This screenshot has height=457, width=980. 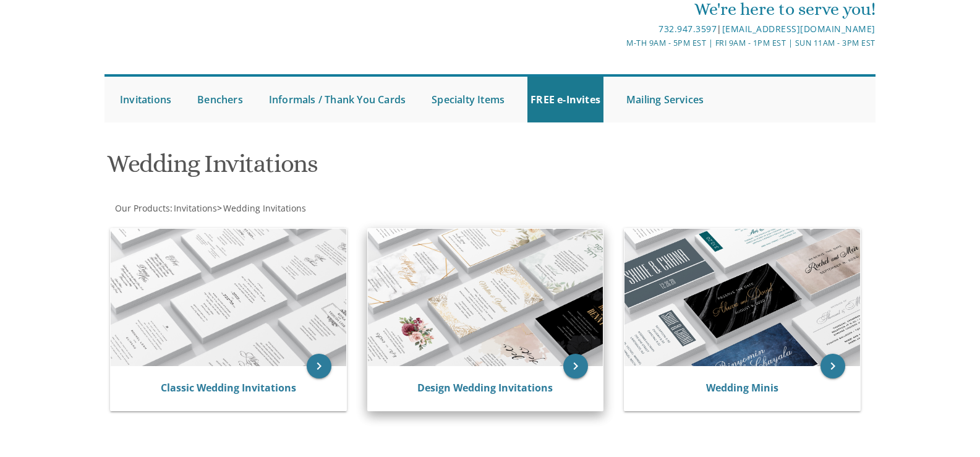 I want to click on a: Specialty Items, so click(x=468, y=100).